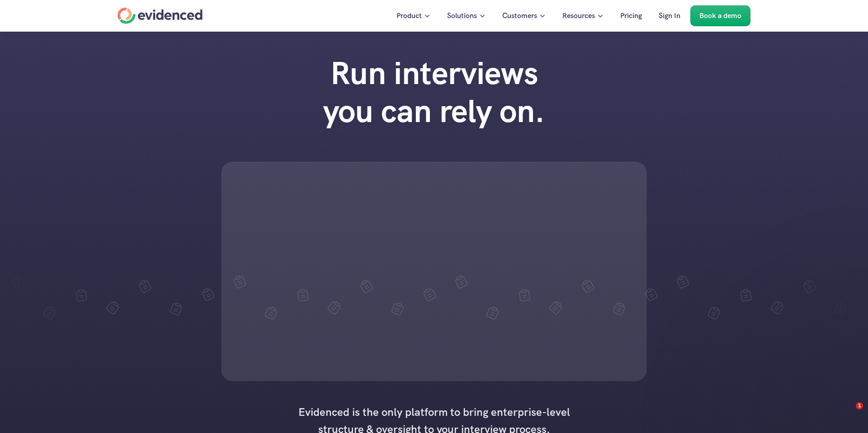  I want to click on p: Book a demo, so click(720, 16).